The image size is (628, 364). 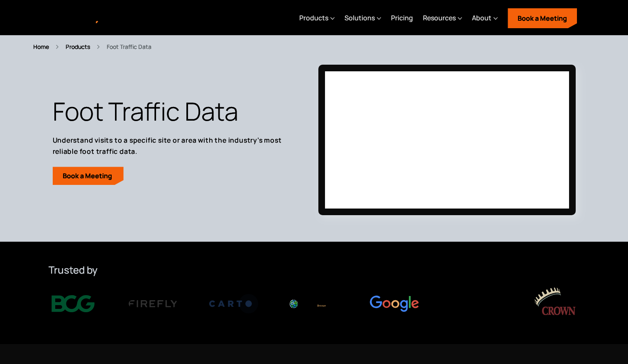 I want to click on div: Foot Traffic Data, so click(x=129, y=46).